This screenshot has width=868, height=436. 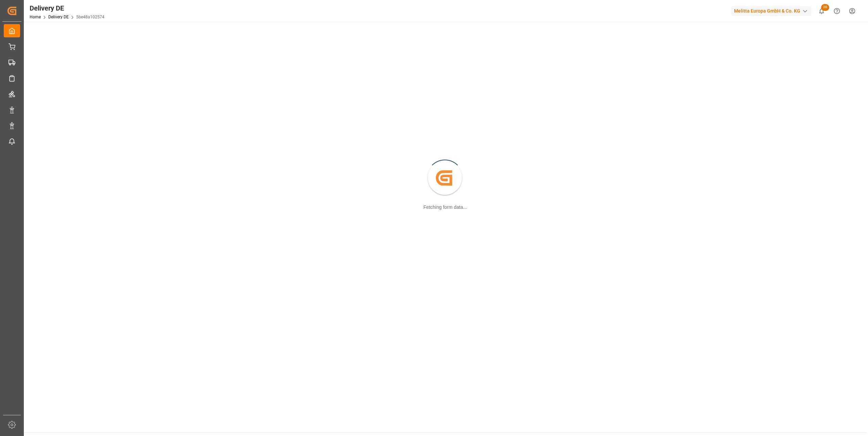 What do you see at coordinates (35, 17) in the screenshot?
I see `a: Home` at bounding box center [35, 17].